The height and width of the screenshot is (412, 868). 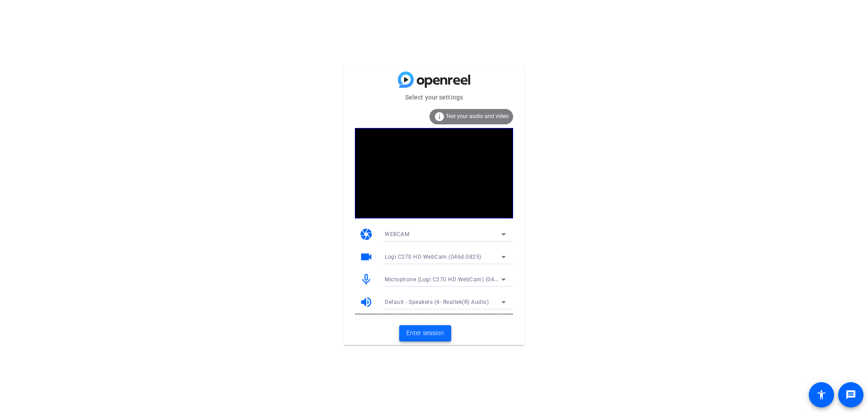 I want to click on mat-icon: accessibility, so click(x=822, y=395).